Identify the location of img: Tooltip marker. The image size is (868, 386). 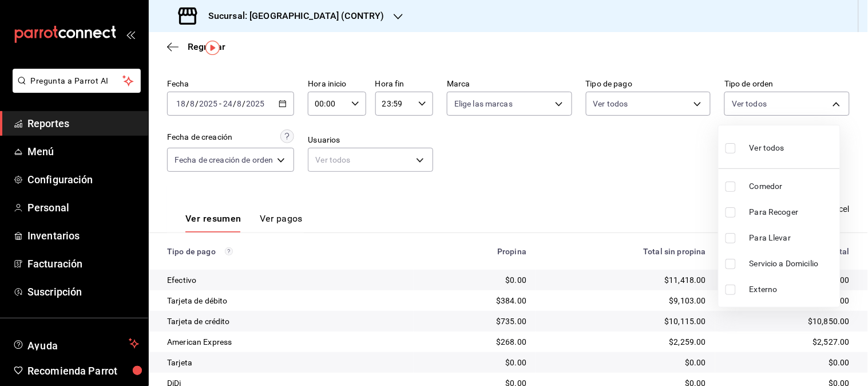
(212, 47).